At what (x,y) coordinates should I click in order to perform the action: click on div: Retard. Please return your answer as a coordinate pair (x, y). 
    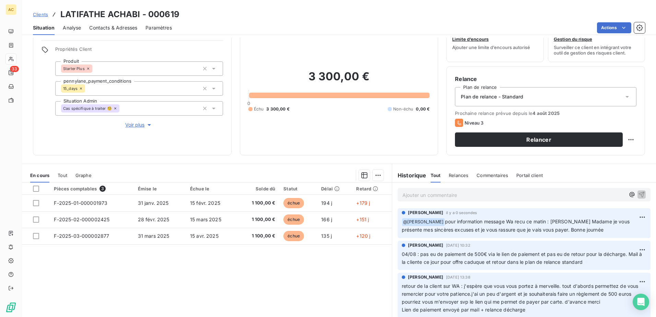
    Looking at the image, I should click on (372, 189).